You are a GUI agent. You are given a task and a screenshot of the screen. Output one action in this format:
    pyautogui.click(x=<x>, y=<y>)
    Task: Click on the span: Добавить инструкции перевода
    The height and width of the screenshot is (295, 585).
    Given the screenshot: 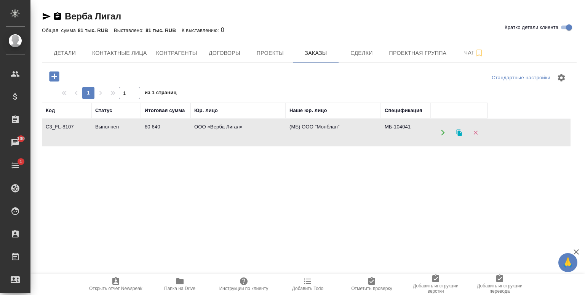 What is the action you would take?
    pyautogui.click(x=500, y=288)
    